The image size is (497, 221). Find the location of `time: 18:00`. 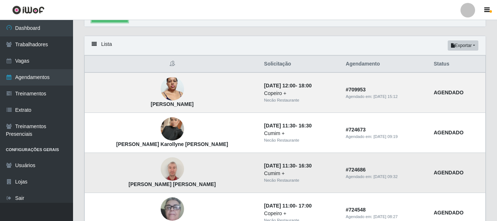

time: 18:00 is located at coordinates (305, 86).